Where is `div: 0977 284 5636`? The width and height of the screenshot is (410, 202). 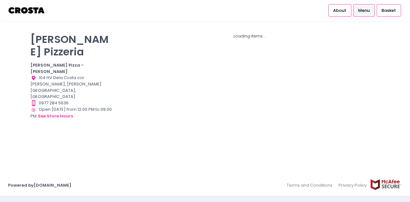
div: 0977 284 5636 is located at coordinates (71, 103).